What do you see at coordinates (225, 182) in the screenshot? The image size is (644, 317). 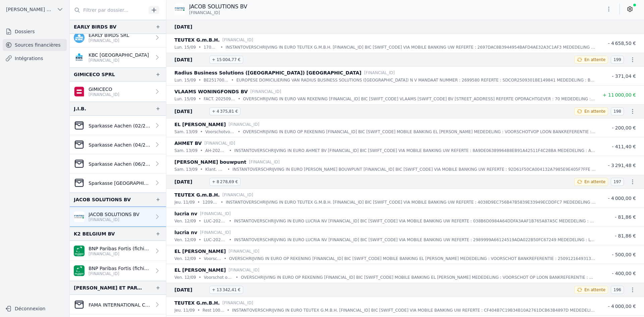 I see `span: + 8 278,69 €` at bounding box center [225, 182].